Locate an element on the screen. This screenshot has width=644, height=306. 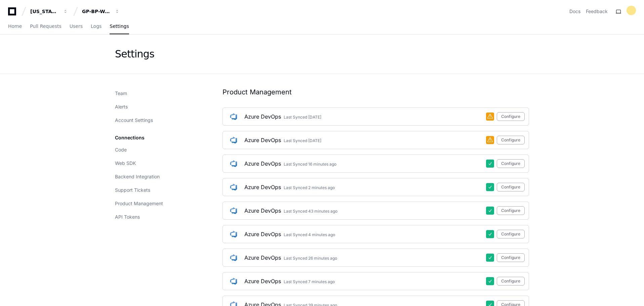
span: Product Management is located at coordinates (139, 203).